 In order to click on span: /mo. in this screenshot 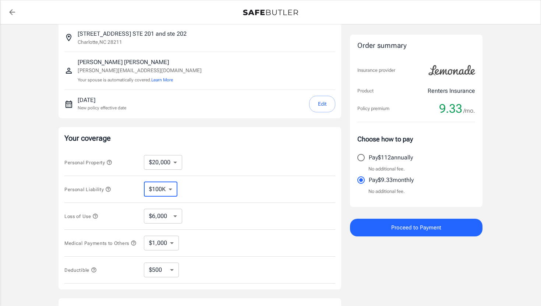, I will do `click(469, 111)`.